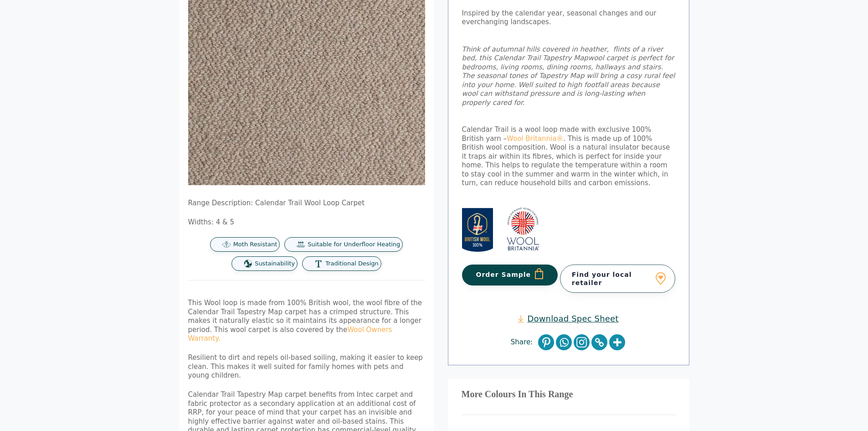  Describe the element at coordinates (275, 264) in the screenshot. I see `span: Sustainability` at that location.